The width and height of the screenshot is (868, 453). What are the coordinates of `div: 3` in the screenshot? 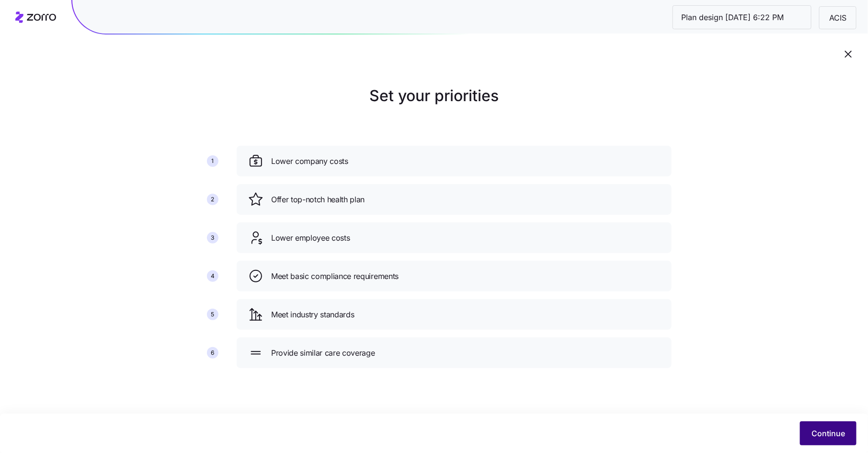 It's located at (213, 237).